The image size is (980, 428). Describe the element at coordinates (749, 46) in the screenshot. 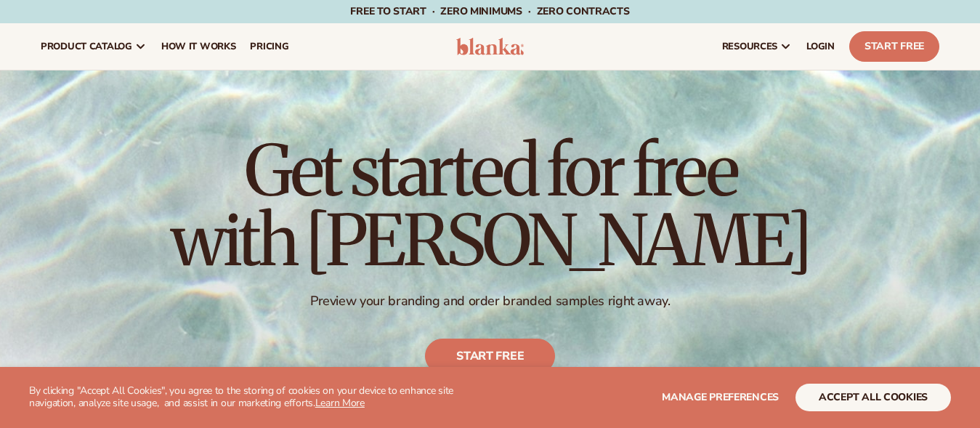

I see `span: resources` at that location.